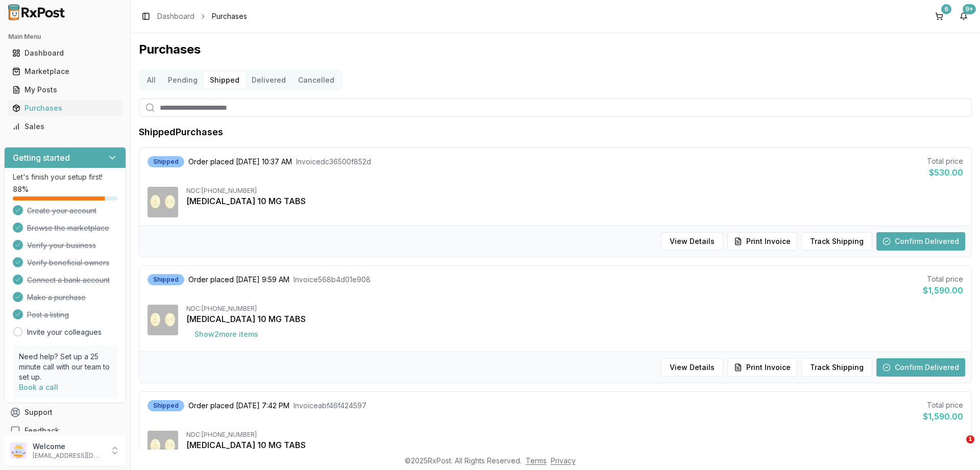  I want to click on span: Verify your business, so click(61, 246).